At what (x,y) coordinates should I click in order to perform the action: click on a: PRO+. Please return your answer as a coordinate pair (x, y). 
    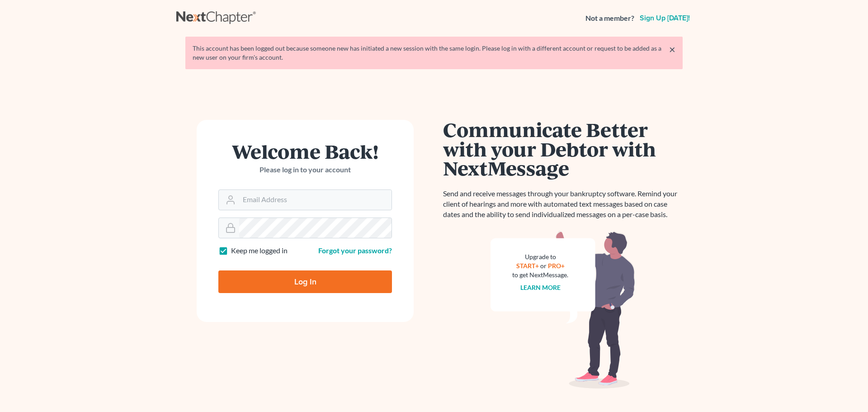
    Looking at the image, I should click on (556, 265).